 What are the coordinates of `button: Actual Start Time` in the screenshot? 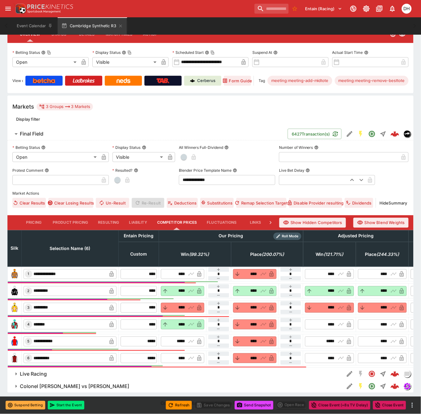 It's located at (366, 53).